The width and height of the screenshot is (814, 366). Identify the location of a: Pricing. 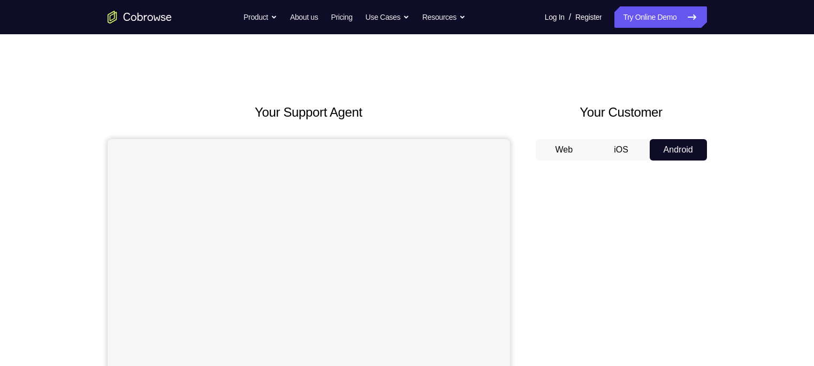
(342, 17).